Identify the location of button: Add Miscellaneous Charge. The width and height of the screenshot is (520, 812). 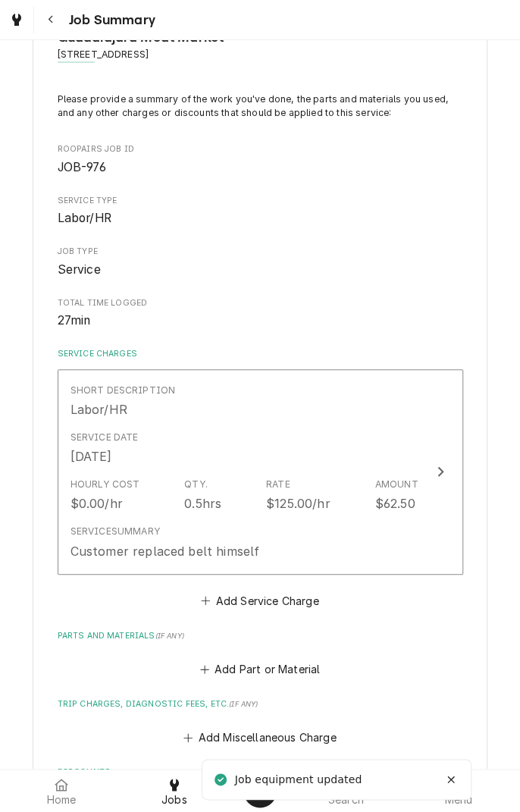
(260, 738).